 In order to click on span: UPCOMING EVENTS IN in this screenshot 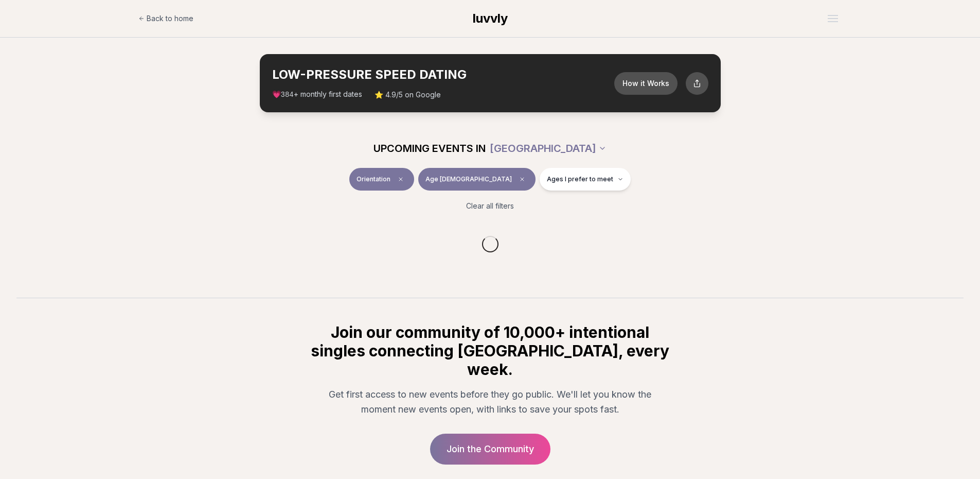, I will do `click(430, 149)`.